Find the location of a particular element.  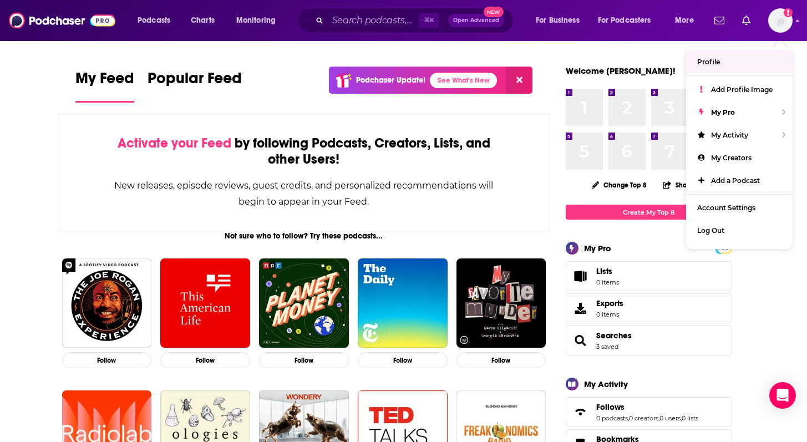

svg: Add a profile image is located at coordinates (788, 13).